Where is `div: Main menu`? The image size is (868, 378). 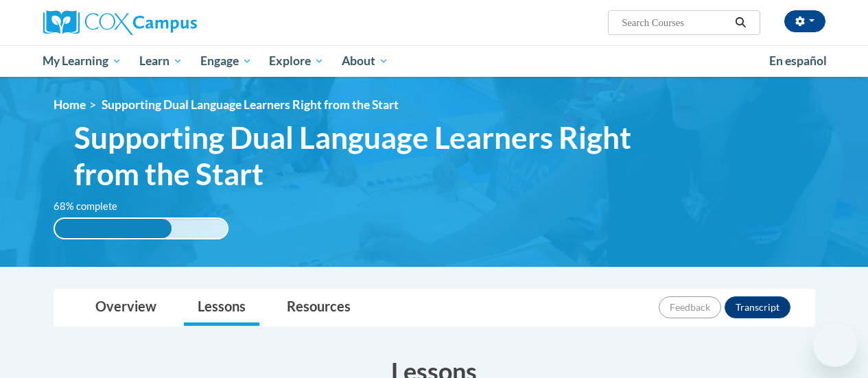 div: Main menu is located at coordinates (434, 61).